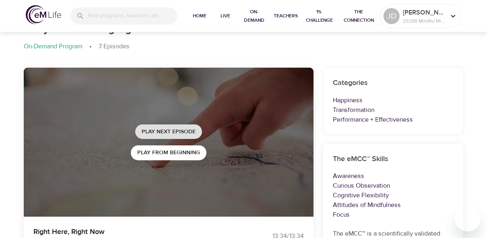  Describe the element at coordinates (200, 16) in the screenshot. I see `span: Home` at that location.